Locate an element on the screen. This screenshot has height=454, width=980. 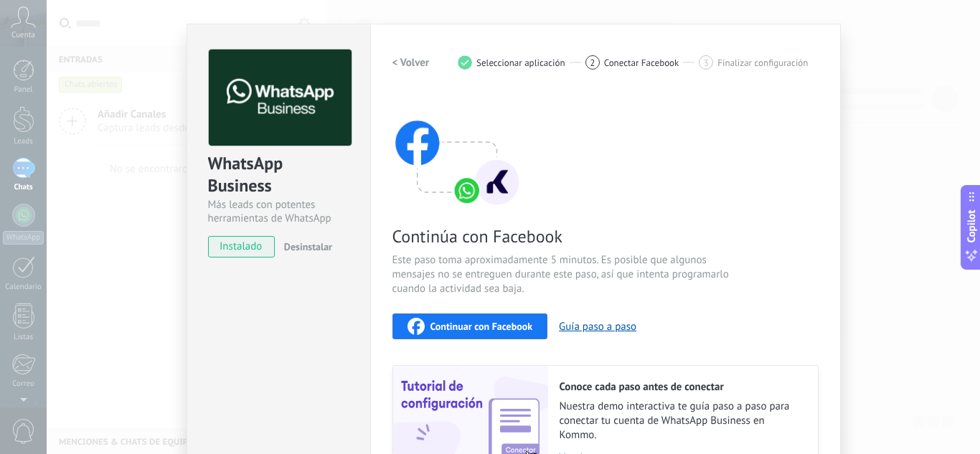
button: < Volver is located at coordinates (411, 62).